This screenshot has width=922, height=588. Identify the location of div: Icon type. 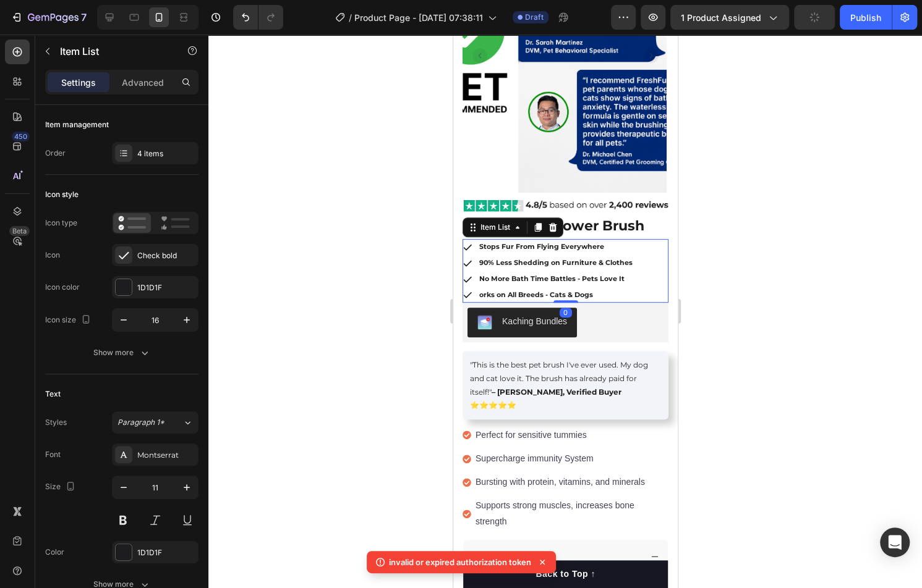
(61, 223).